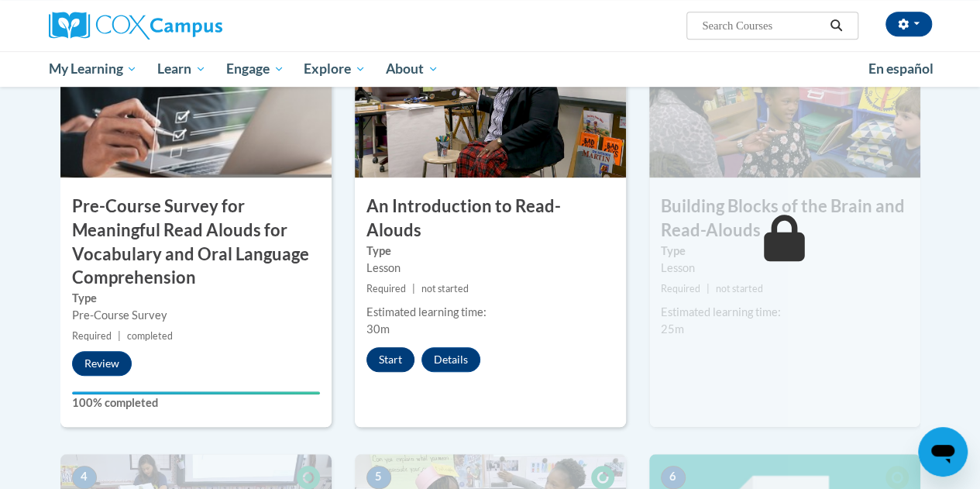 This screenshot has width=980, height=489. I want to click on span: Learn, so click(181, 69).